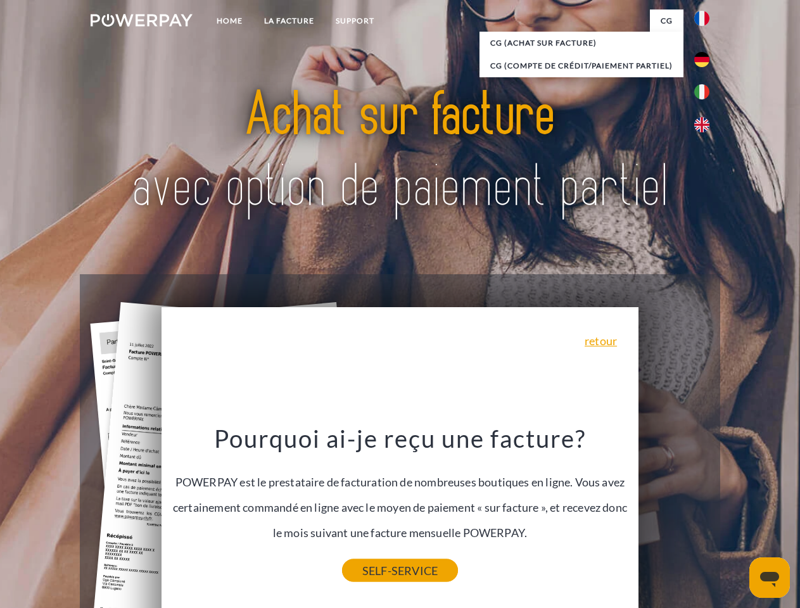 The width and height of the screenshot is (800, 608). I want to click on img: it, so click(702, 92).